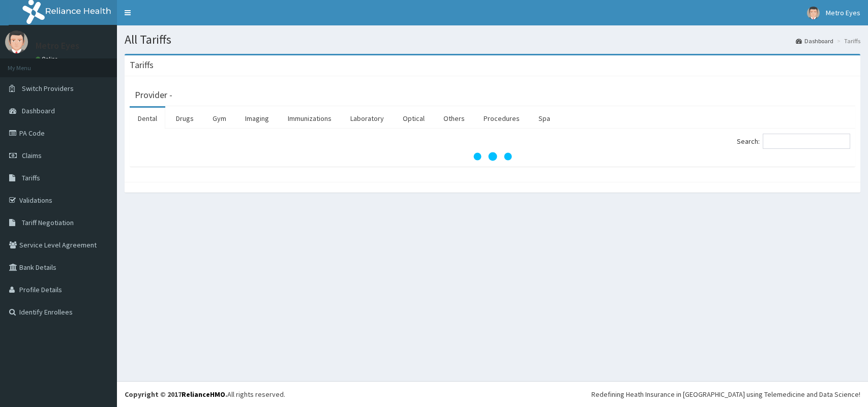  I want to click on a: Dashboard, so click(814, 41).